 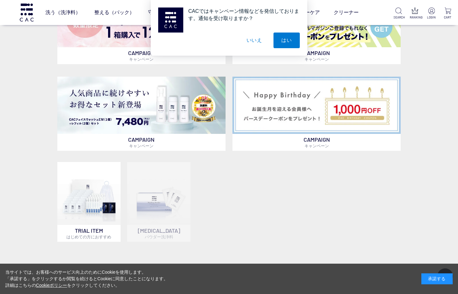 What do you see at coordinates (89, 237) in the screenshot?
I see `span: はじめての方におすすめ` at bounding box center [89, 237].